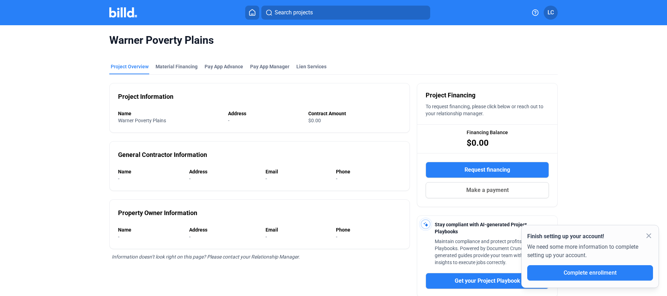  What do you see at coordinates (590, 273) in the screenshot?
I see `button: Complete enrollment` at bounding box center [590, 273].